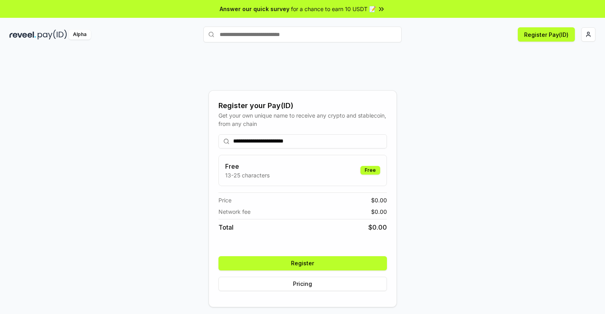 The width and height of the screenshot is (605, 314). What do you see at coordinates (247, 175) in the screenshot?
I see `p: 13-25 characters` at bounding box center [247, 175].